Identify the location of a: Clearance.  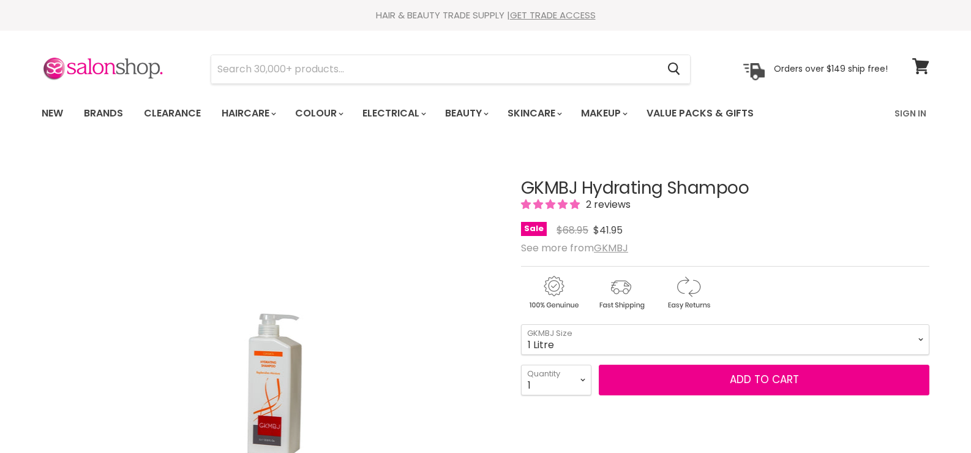
(172, 113).